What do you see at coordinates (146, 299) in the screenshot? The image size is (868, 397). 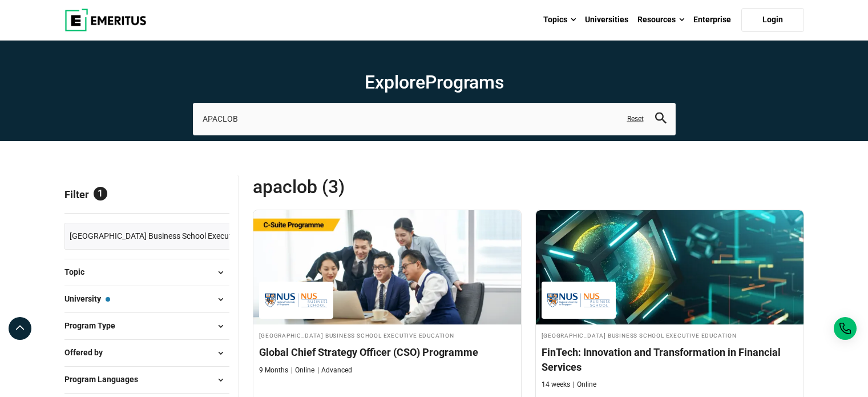 I see `button: University` at bounding box center [146, 299].